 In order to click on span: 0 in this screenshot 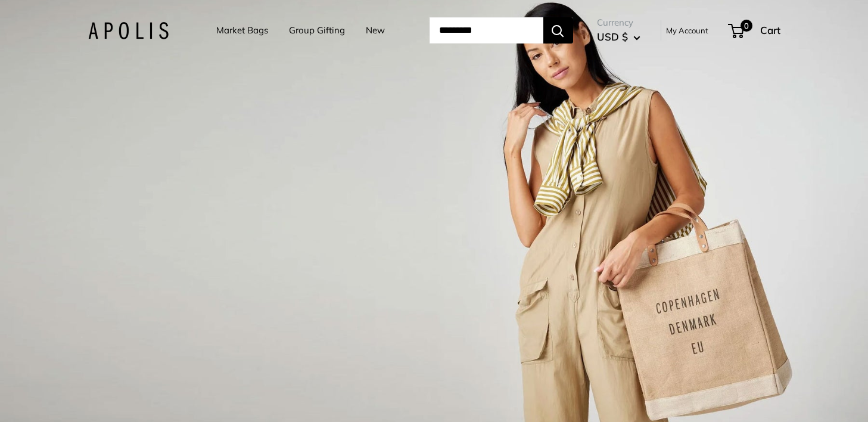, I will do `click(747, 25)`.